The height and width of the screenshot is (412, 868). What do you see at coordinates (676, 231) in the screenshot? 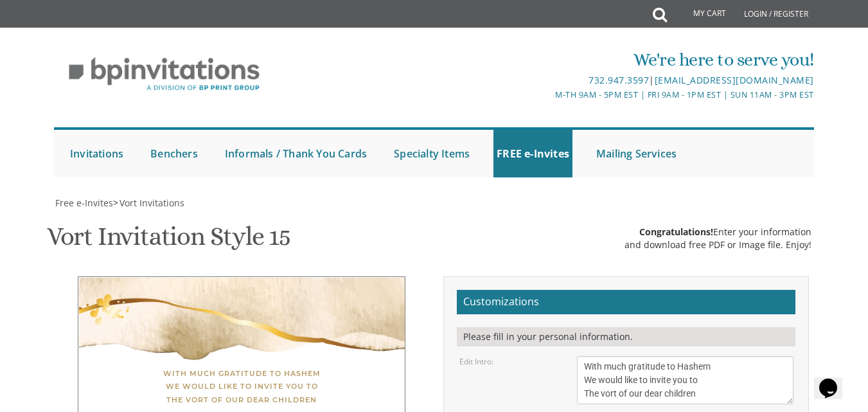
I see `span: Congratulations!` at bounding box center [676, 231].